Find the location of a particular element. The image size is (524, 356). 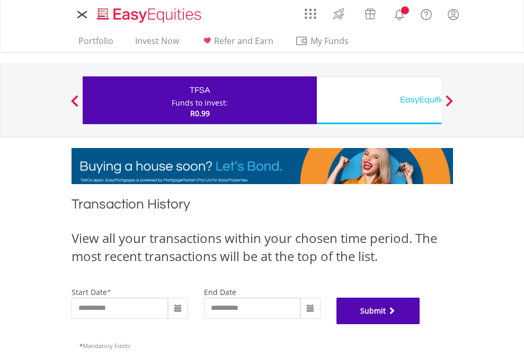

div: TFSA is located at coordinates (200, 90).